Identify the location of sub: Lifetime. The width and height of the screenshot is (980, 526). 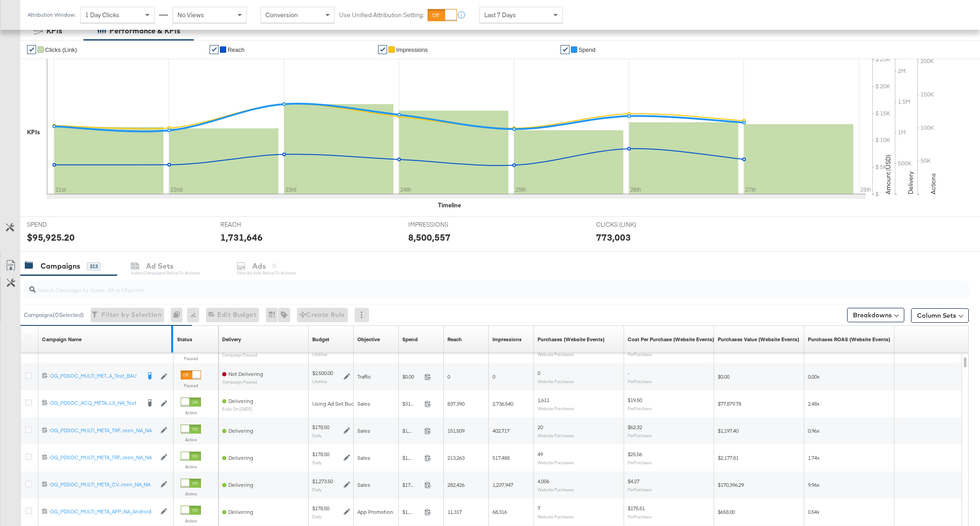
(319, 382).